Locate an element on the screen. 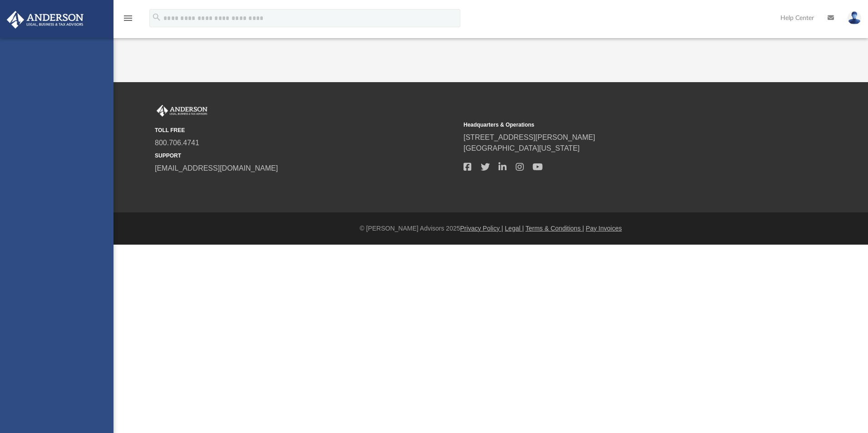  small: SUPPORT is located at coordinates (306, 156).